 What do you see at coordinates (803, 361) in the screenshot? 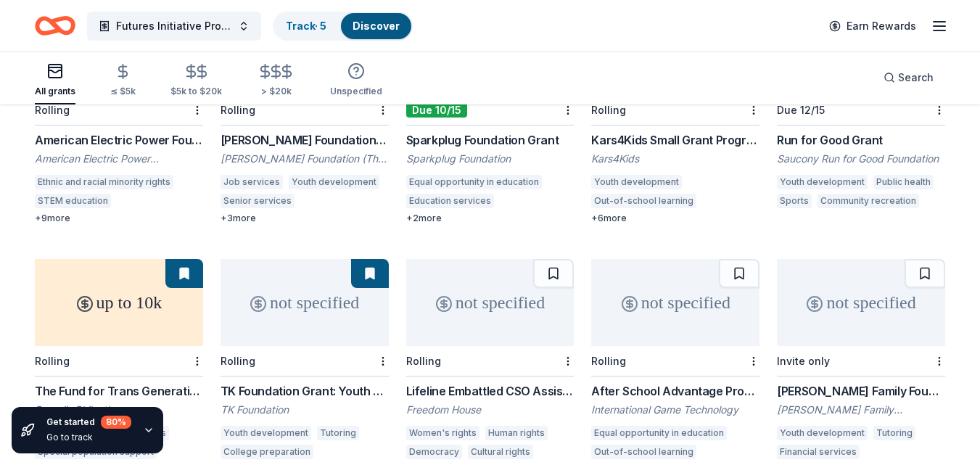
I see `div: Invite only` at bounding box center [803, 361].